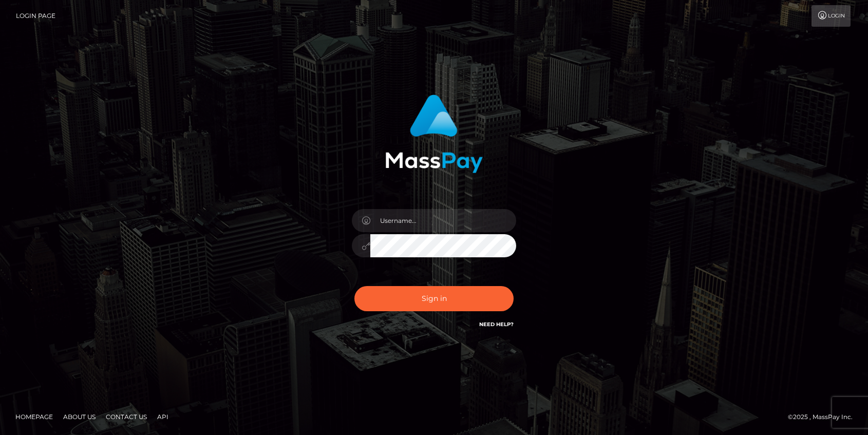  What do you see at coordinates (34, 417) in the screenshot?
I see `a: Homepage` at bounding box center [34, 417].